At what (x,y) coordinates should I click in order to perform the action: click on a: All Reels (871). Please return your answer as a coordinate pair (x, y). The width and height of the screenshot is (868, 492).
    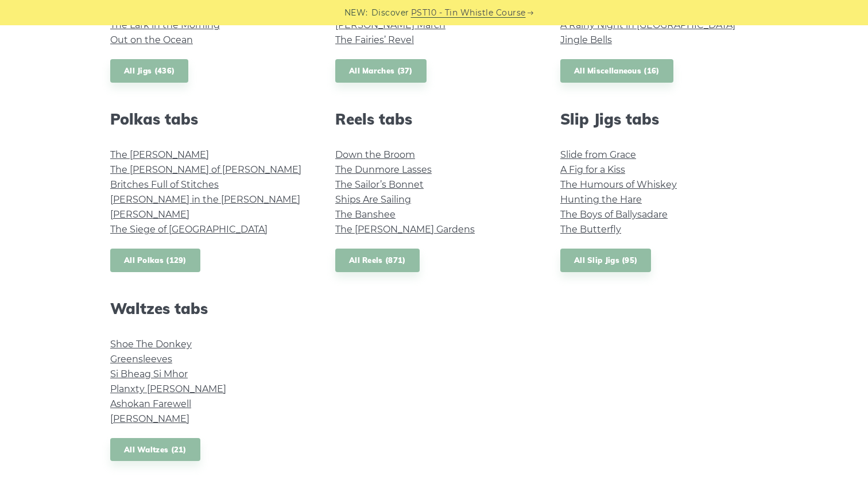
    Looking at the image, I should click on (377, 260).